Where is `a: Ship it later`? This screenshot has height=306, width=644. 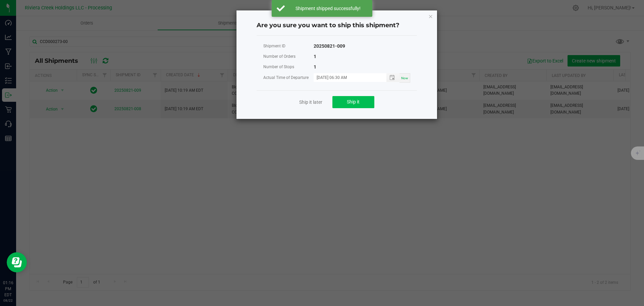
a: Ship it later is located at coordinates (311, 102).